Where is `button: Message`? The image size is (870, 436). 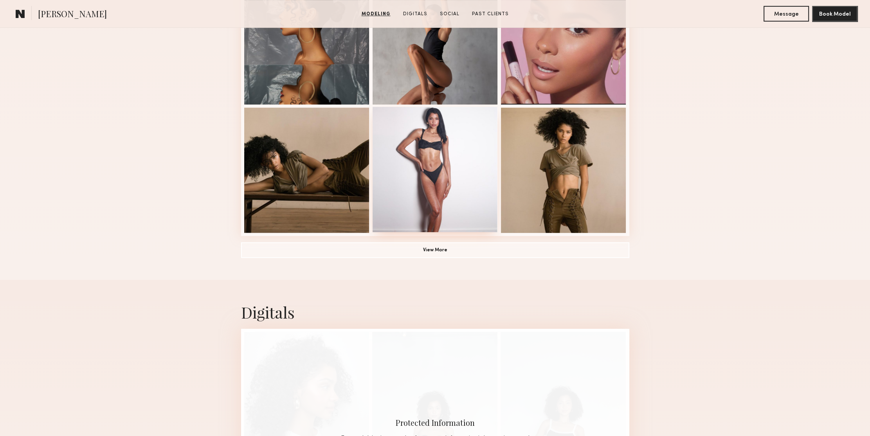
button: Message is located at coordinates (787, 14).